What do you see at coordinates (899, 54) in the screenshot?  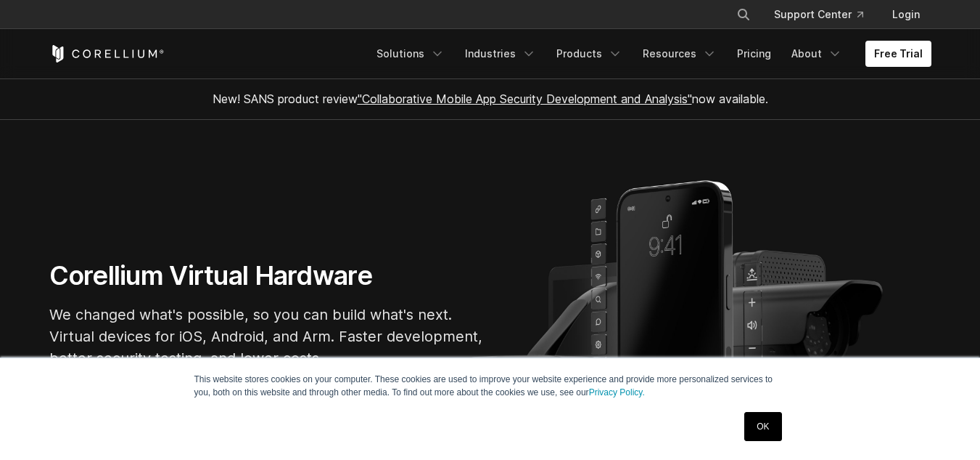 I see `a: Free Trial` at bounding box center [899, 54].